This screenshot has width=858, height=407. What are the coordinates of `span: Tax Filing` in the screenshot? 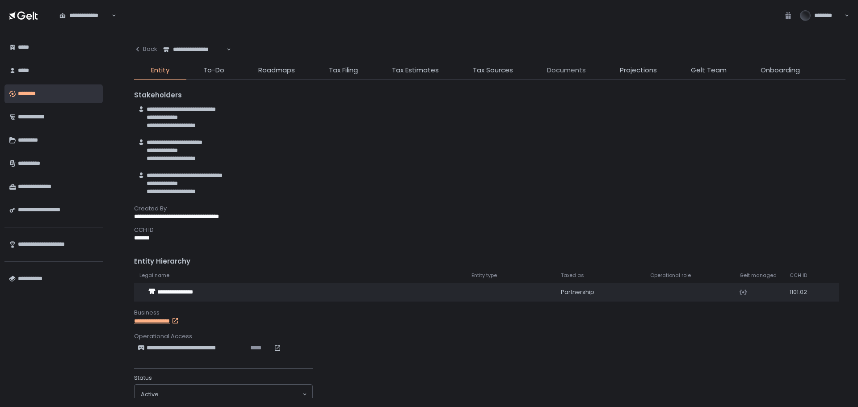 It's located at (343, 70).